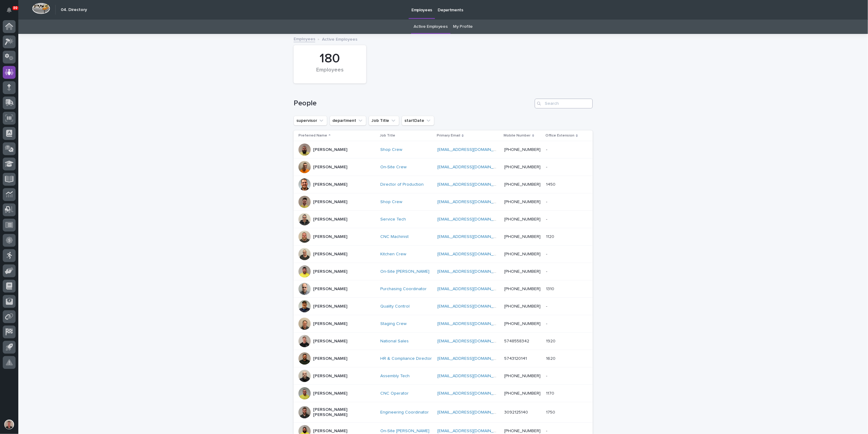 The image size is (868, 434). What do you see at coordinates (394, 236) in the screenshot?
I see `a: CNC Machinist` at bounding box center [394, 236].